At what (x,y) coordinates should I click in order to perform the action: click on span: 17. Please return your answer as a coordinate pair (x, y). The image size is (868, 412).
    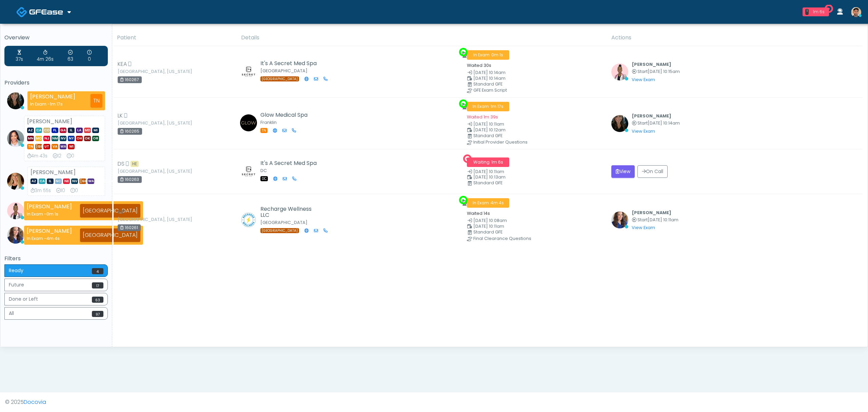
    Looking at the image, I should click on (98, 286).